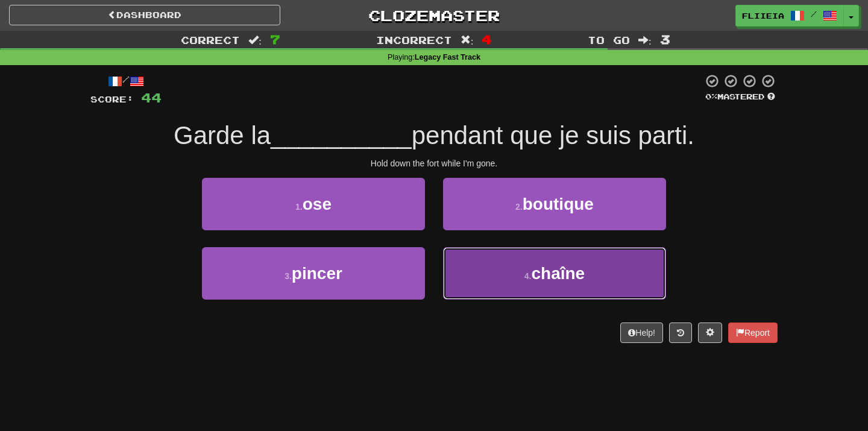 The image size is (868, 431). Describe the element at coordinates (313, 273) in the screenshot. I see `button: 3.pincer` at that location.